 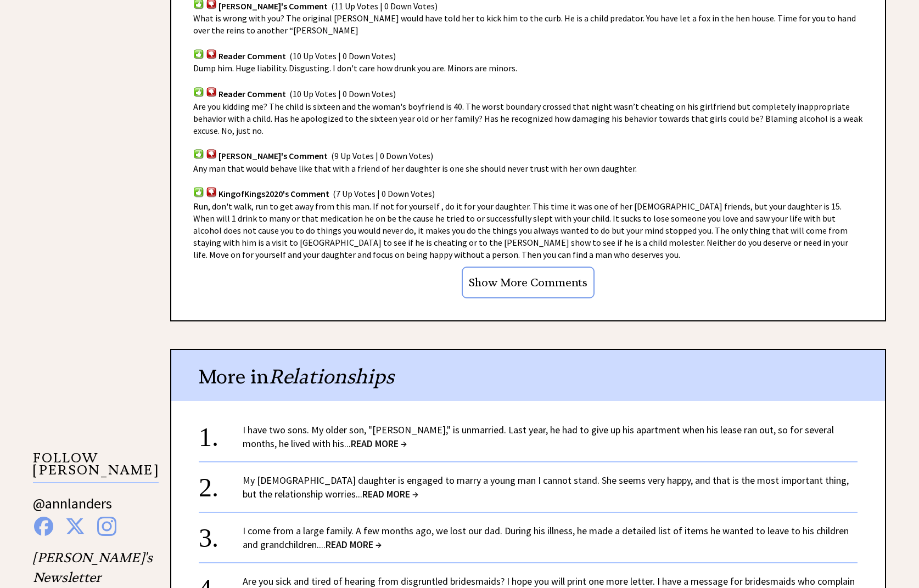 What do you see at coordinates (521, 231) in the screenshot?
I see `span: Run, don't walk, run to get away from this man. If not for yourself , do it for your daughter. Th...` at bounding box center [521, 231].